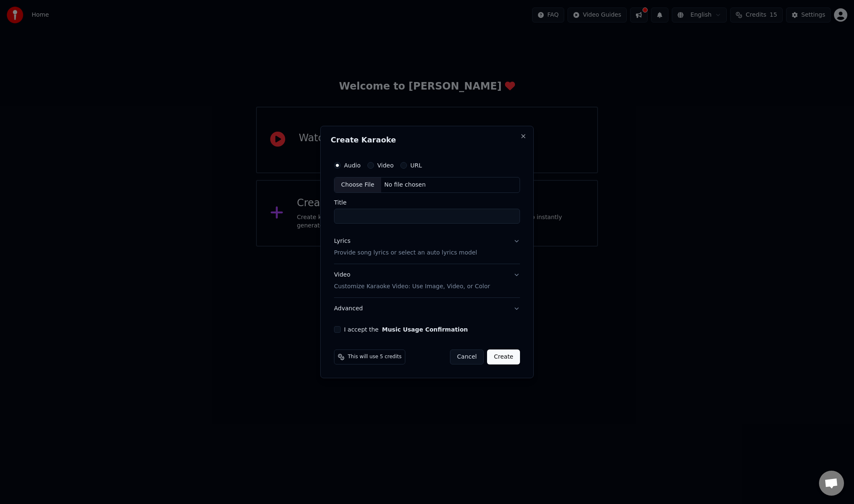  Describe the element at coordinates (427, 247) in the screenshot. I see `button: LyricsProvide song lyrics or select an auto lyrics model` at that location.